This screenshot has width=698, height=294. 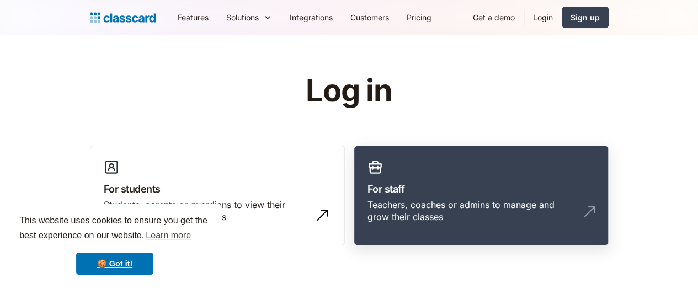 I want to click on a: For staffTeachers, coaches or admins to manage and grow their classes, so click(x=481, y=196).